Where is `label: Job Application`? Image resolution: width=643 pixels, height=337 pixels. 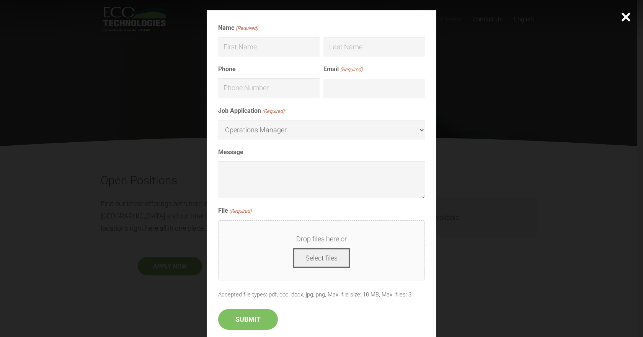 label: Job Application is located at coordinates (251, 111).